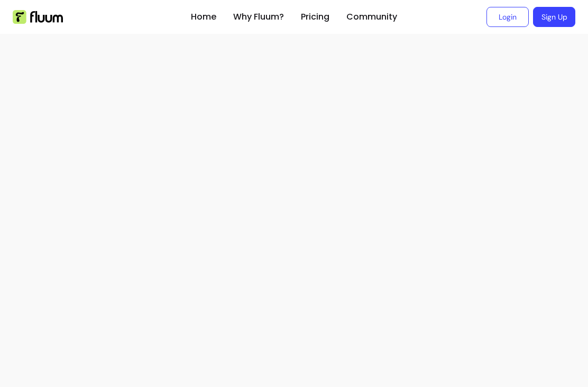 The image size is (588, 387). I want to click on img: Fluum Logo, so click(38, 17).